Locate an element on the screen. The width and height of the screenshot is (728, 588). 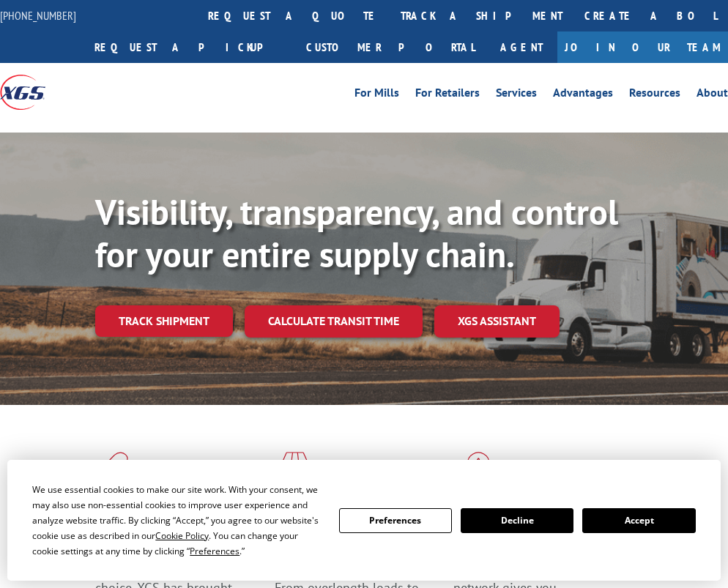
a: Calculate transit time is located at coordinates (333, 321).